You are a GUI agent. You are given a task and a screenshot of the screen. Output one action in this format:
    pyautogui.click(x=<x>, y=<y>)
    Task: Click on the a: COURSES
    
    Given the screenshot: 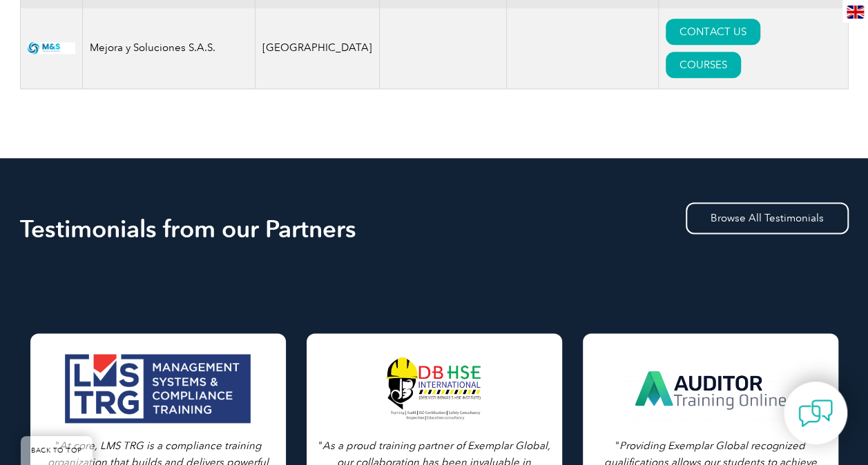 What is the action you would take?
    pyautogui.click(x=703, y=65)
    